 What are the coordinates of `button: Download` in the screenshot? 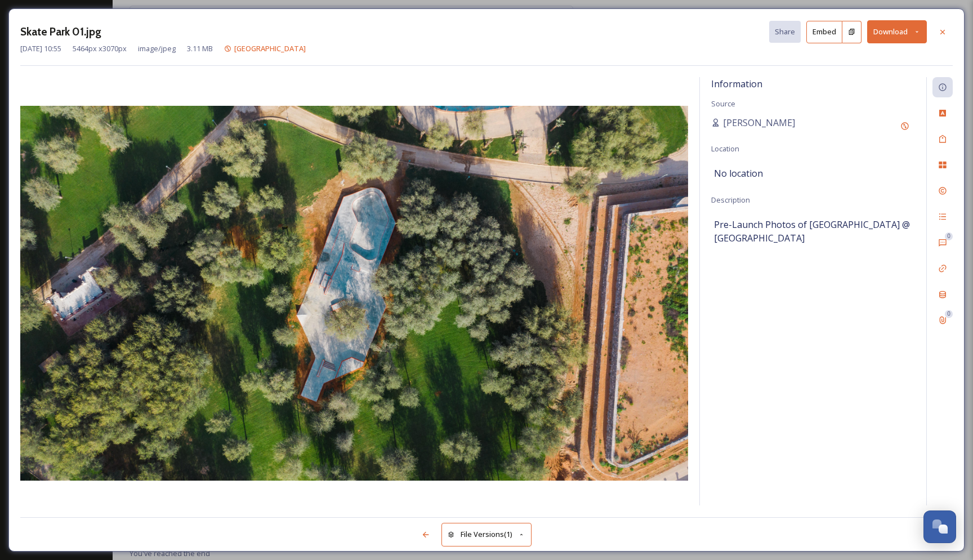 It's located at (897, 31).